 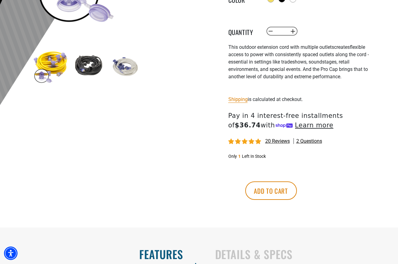 I want to click on span: This outdoor extension cord with multiple outlets, so click(x=281, y=47).